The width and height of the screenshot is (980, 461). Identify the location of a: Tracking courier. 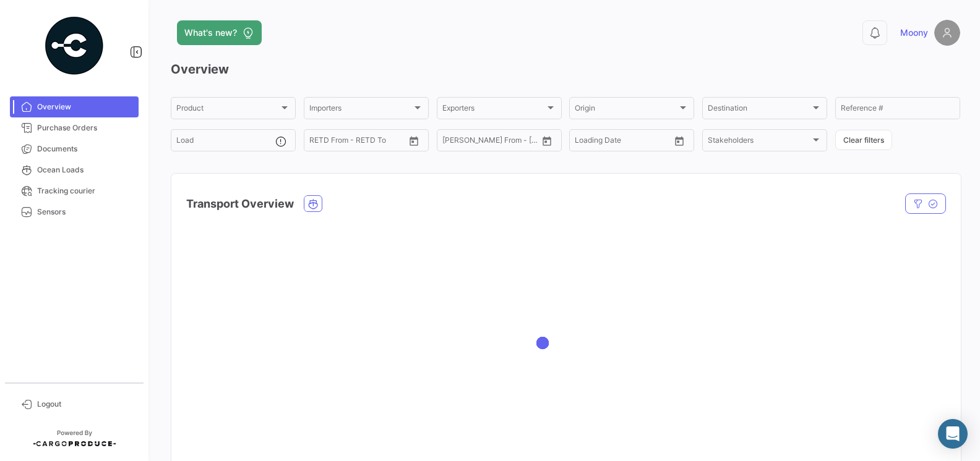
(74, 191).